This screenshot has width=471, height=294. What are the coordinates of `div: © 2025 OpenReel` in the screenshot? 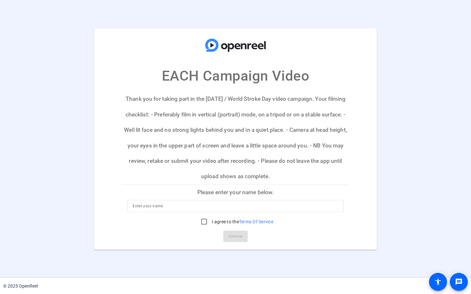 It's located at (20, 286).